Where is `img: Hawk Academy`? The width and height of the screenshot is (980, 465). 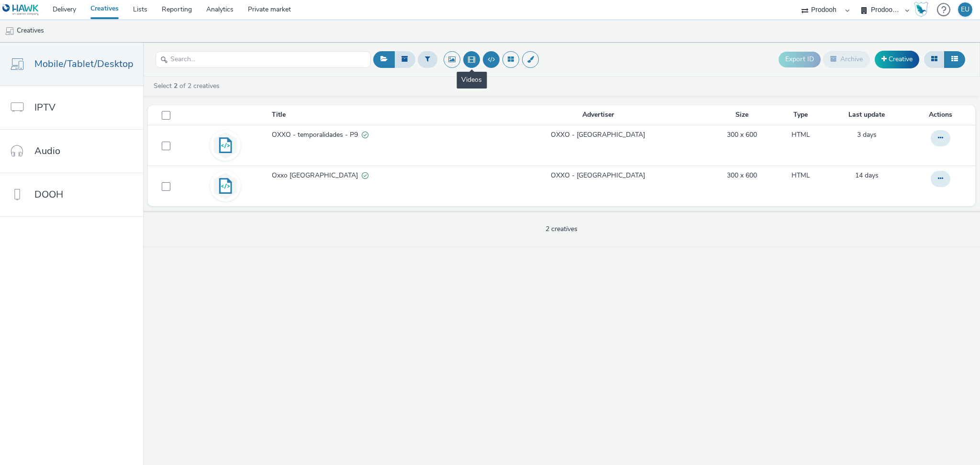
img: Hawk Academy is located at coordinates (921, 9).